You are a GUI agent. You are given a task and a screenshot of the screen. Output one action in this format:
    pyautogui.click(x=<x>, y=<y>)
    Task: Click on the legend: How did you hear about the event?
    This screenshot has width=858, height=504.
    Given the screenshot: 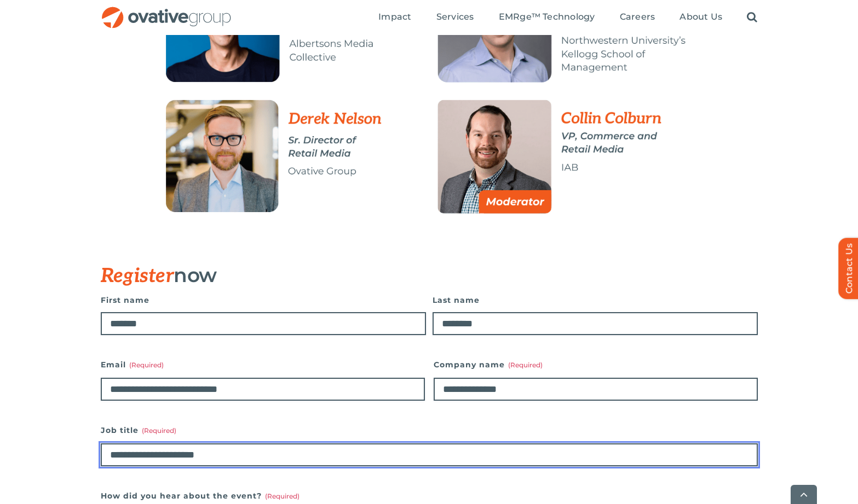 What is the action you would take?
    pyautogui.click(x=200, y=496)
    